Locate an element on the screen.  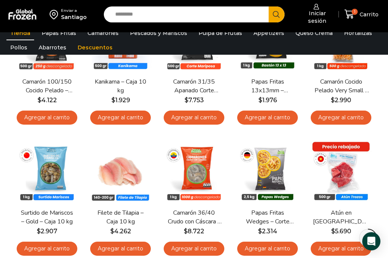
a: Agregar al carrito: “Camarón 100/150 Cocido Pelado - Bronze - Caja 10 kg” is located at coordinates (47, 117).